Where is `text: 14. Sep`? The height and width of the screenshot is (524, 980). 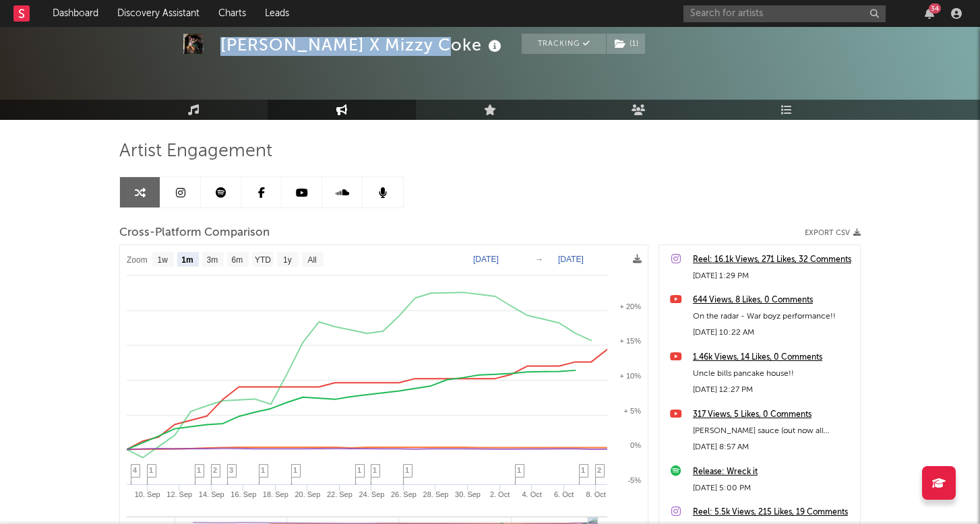
text: 14. Sep is located at coordinates (212, 494).